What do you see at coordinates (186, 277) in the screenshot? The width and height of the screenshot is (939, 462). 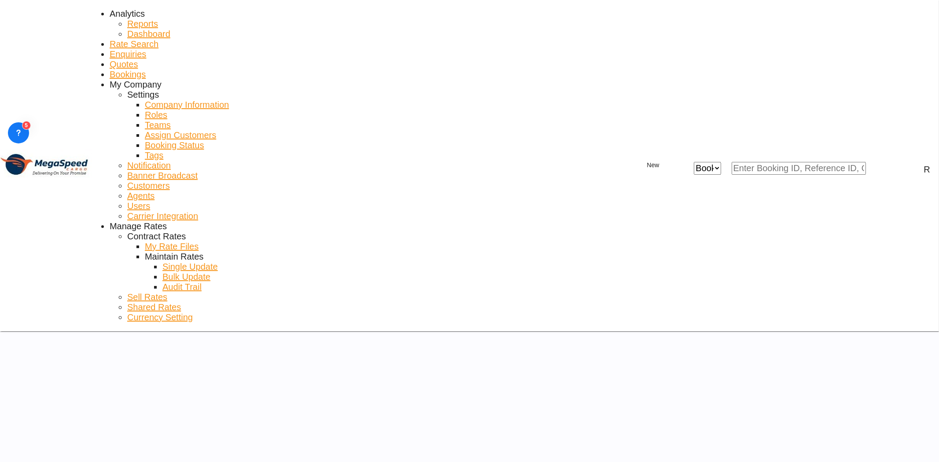 I see `a: Bulk Update` at bounding box center [186, 277].